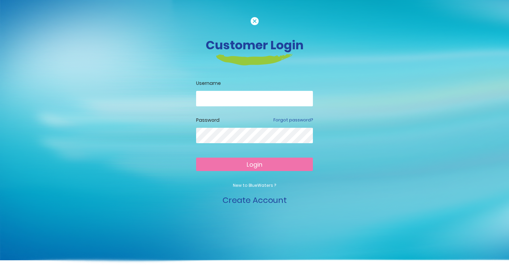  What do you see at coordinates (255, 21) in the screenshot?
I see `img: cancel` at bounding box center [255, 21].